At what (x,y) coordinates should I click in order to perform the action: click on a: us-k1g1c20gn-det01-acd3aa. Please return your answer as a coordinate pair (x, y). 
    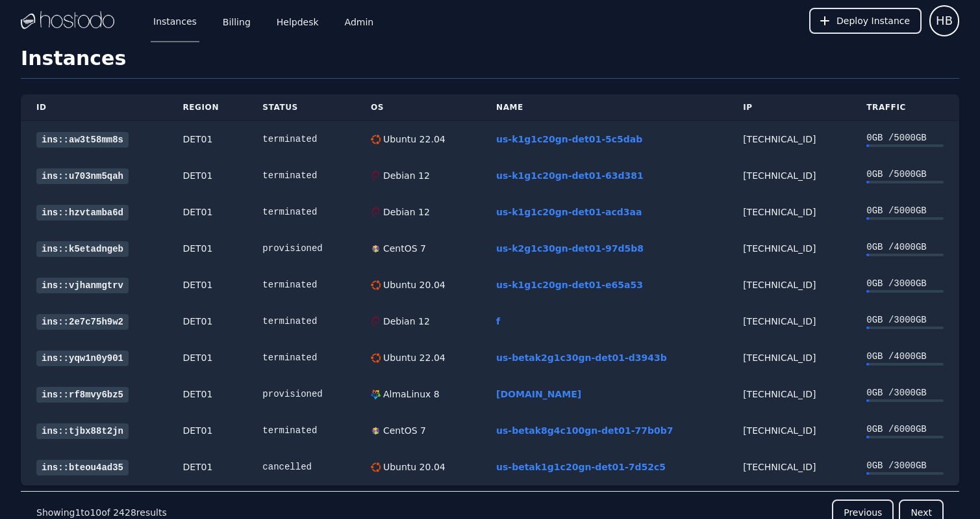
    Looking at the image, I should click on (569, 212).